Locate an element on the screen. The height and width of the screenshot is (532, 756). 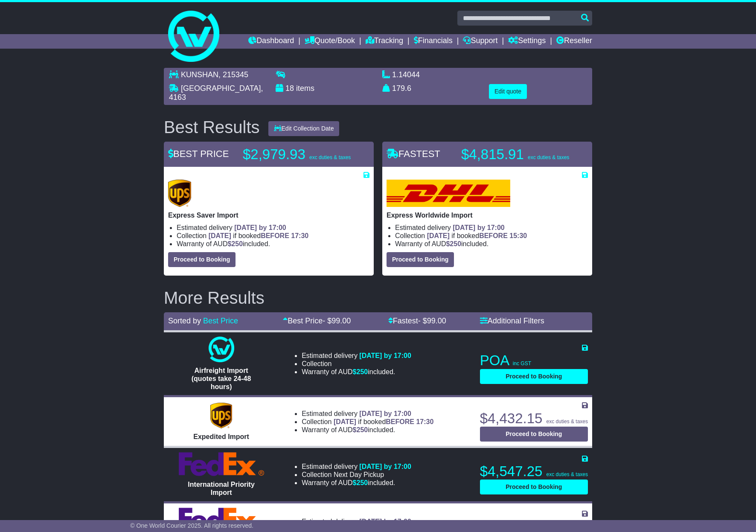
a: Dashboard is located at coordinates (271, 41).